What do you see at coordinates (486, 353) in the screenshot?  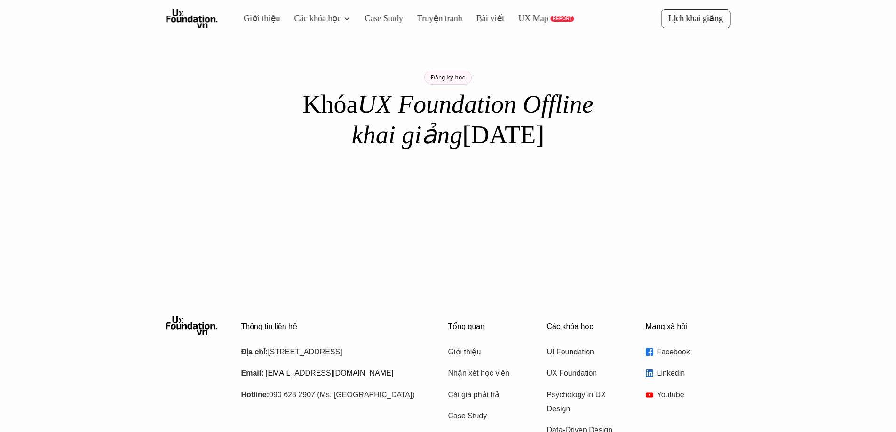 I see `p: Giới thiệu` at bounding box center [486, 353].